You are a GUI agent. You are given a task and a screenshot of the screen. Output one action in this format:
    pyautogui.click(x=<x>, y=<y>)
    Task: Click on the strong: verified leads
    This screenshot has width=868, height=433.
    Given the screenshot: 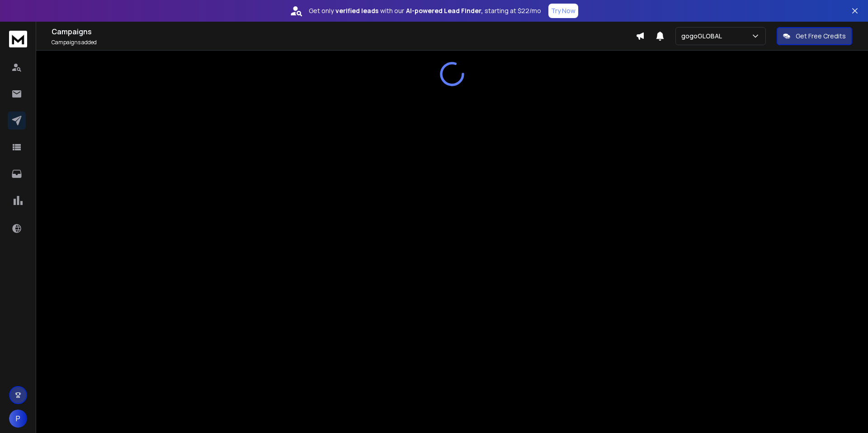 What is the action you would take?
    pyautogui.click(x=357, y=11)
    